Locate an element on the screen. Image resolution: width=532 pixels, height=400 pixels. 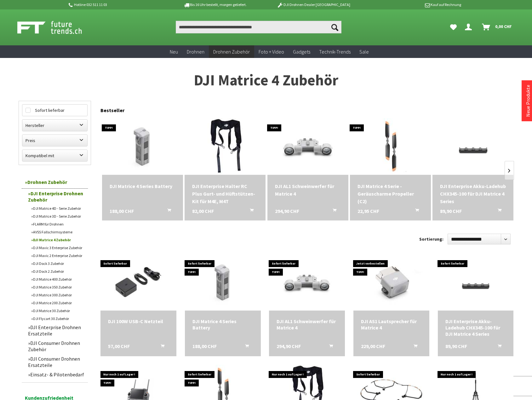
img: DJI Matrice 4 Serie - Geräuscharme Propeller (C2) is located at coordinates (391, 146).